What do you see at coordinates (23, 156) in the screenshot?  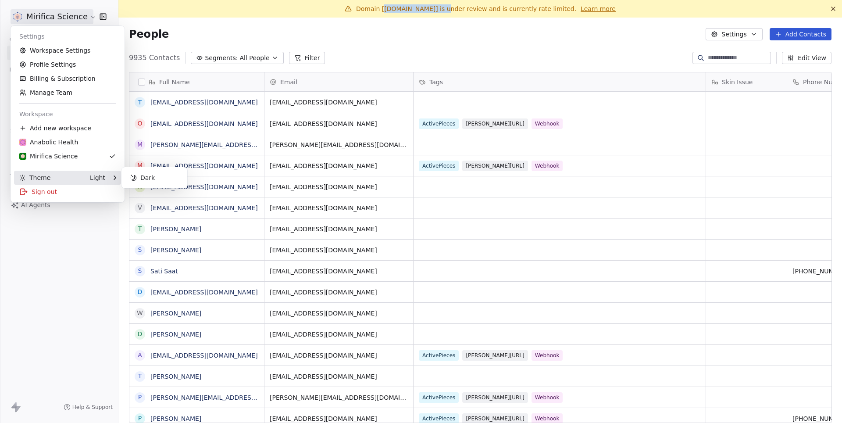 I see `img: MIRIFICA%20science_logo_icon-big.png` at bounding box center [23, 156].